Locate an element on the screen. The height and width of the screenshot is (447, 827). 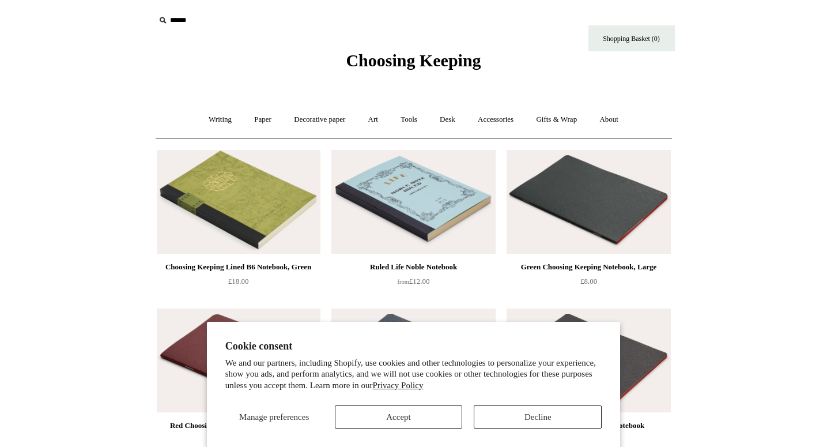
a: Writing is located at coordinates (220, 119).